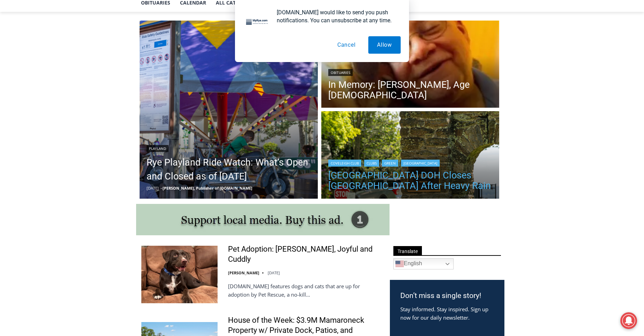  Describe the element at coordinates (189, 16) in the screenshot. I see `img: s_800_d653096d-cda9-4b24-94f4-9ae0c7afa054.jpeg` at that location.